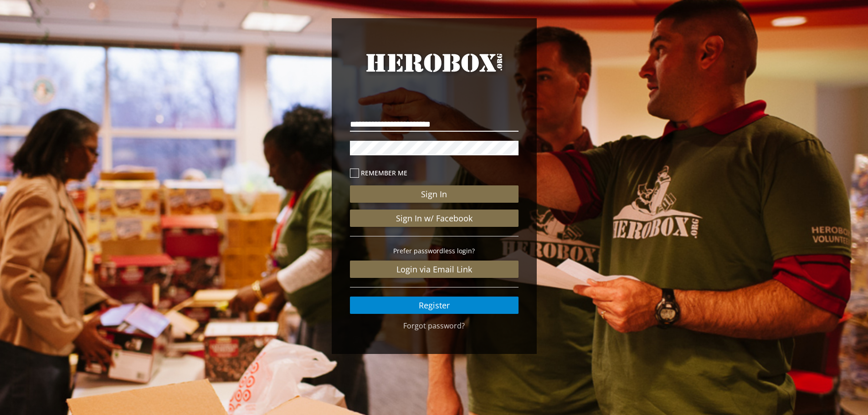 The height and width of the screenshot is (415, 868). I want to click on a: Register, so click(434, 305).